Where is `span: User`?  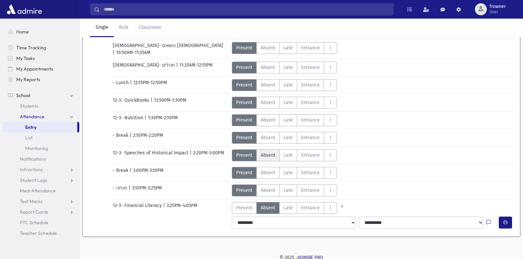
span: User is located at coordinates (497, 12).